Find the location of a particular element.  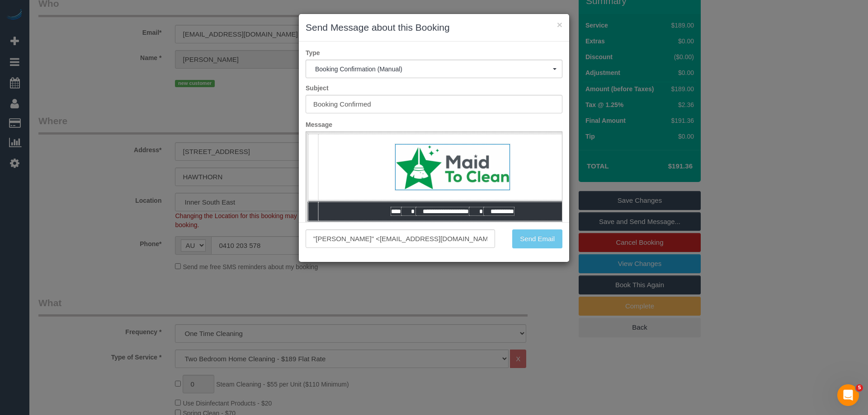

label: Subject is located at coordinates (434, 88).